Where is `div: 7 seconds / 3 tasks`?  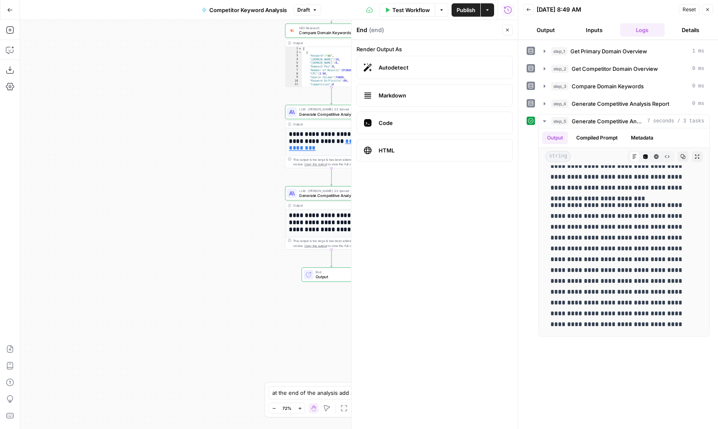 div: 7 seconds / 3 tasks is located at coordinates (624, 233).